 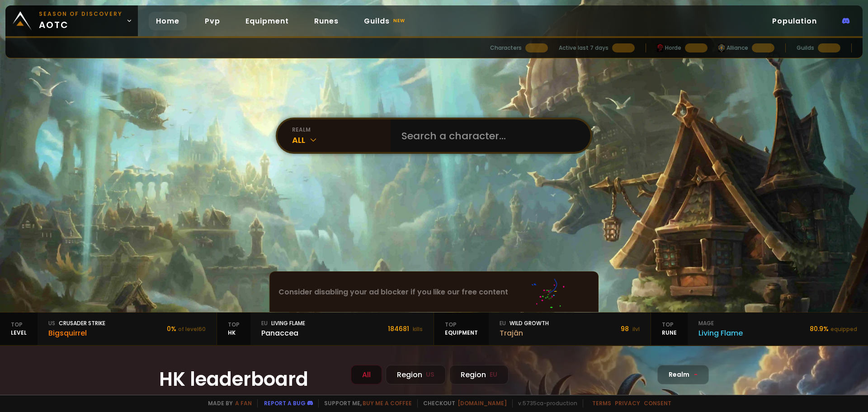 I want to click on div: 0 %, so click(x=187, y=329).